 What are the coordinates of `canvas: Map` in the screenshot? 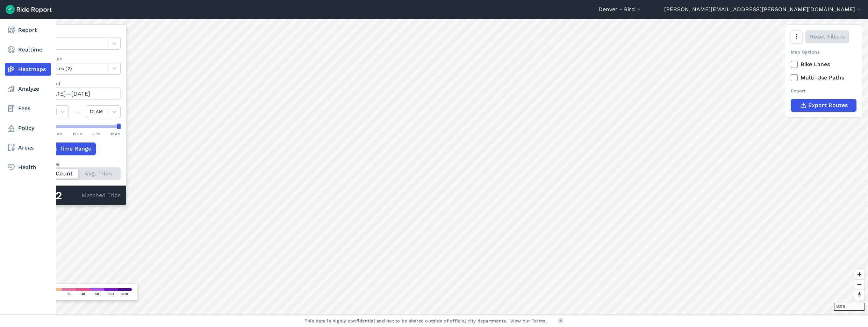 It's located at (445, 166).